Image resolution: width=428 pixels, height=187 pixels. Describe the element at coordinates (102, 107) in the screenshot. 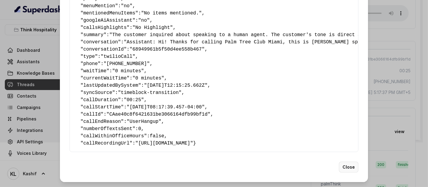

I see `span: callStartTime` at that location.